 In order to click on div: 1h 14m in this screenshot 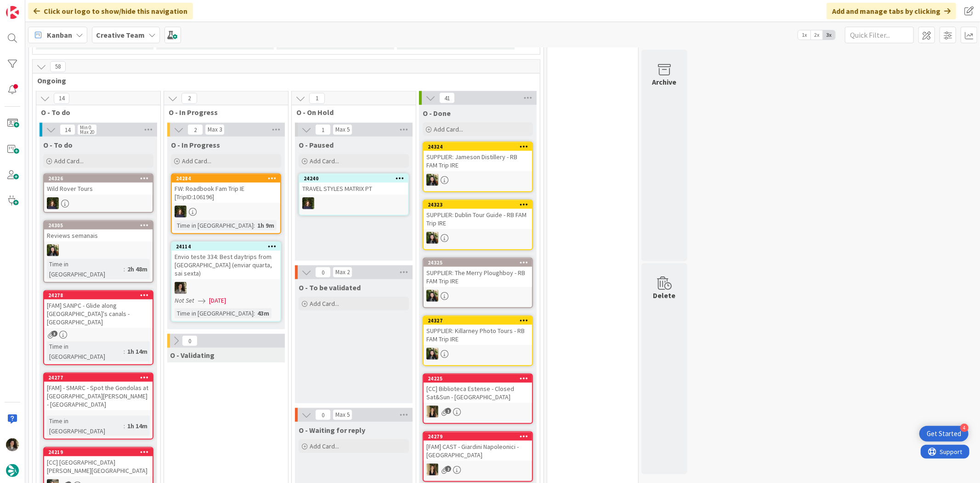, I will do `click(138, 352)`.